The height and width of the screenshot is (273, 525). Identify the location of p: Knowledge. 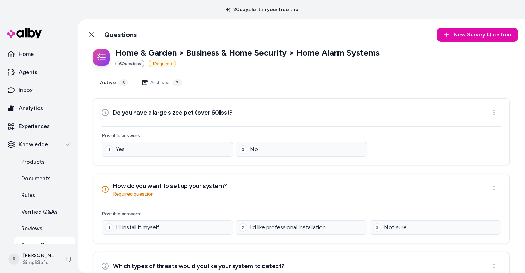
(33, 144).